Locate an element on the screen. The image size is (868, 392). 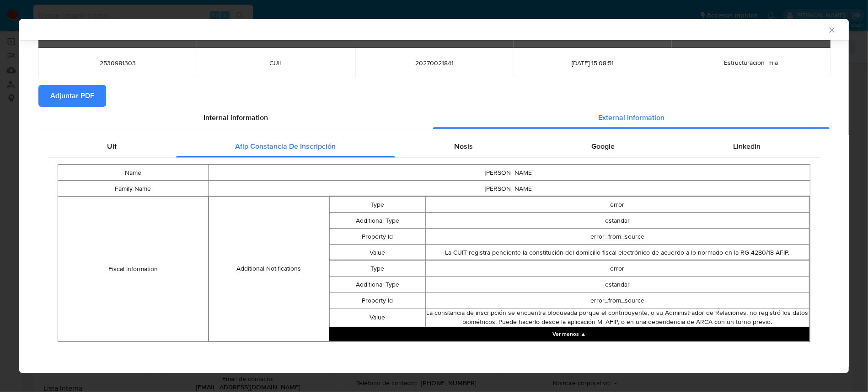
span: Linkedin is located at coordinates (747, 146).